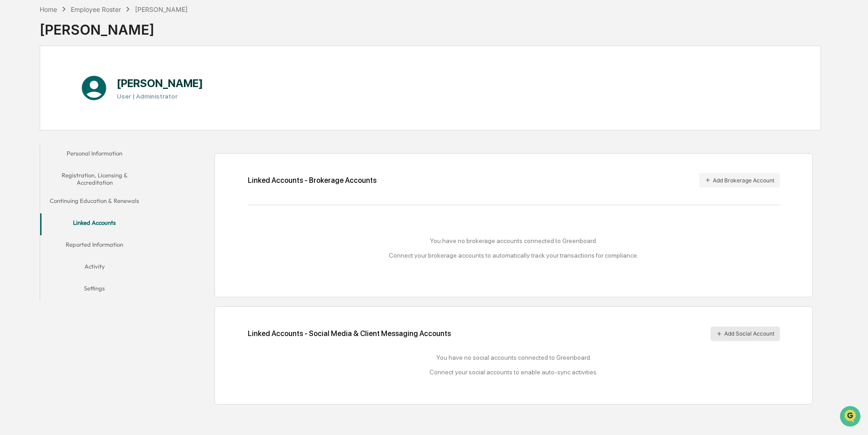  I want to click on button: Registration, Licensing & Accreditation, so click(94, 179).